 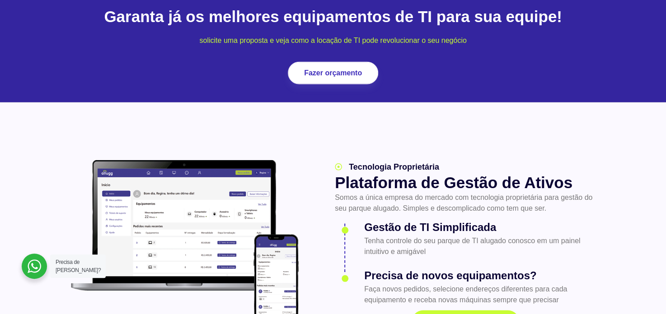 What do you see at coordinates (480, 276) in the screenshot?
I see `h3: Precisa de novos equipamentos?` at bounding box center [480, 276].